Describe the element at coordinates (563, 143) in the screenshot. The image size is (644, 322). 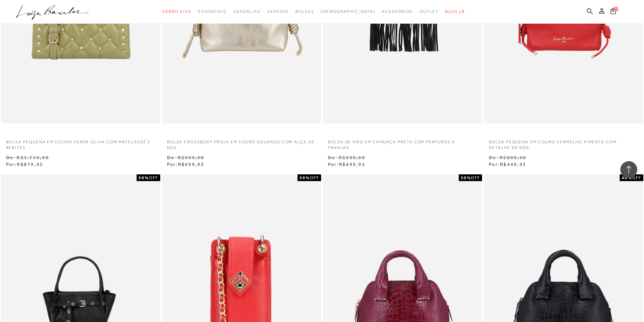
I see `p: BOLSA PEQUENA EM COURO VERMELHO PIMENTA COM DETALHE DE NÓS` at that location.